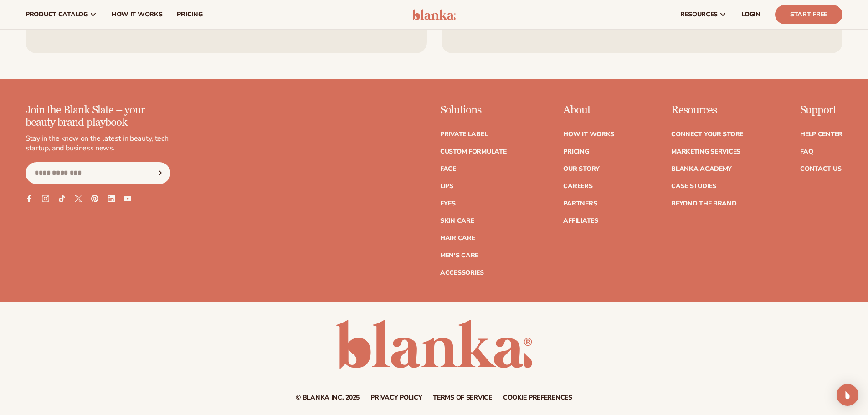 This screenshot has height=415, width=868. Describe the element at coordinates (588, 110) in the screenshot. I see `p: About` at that location.